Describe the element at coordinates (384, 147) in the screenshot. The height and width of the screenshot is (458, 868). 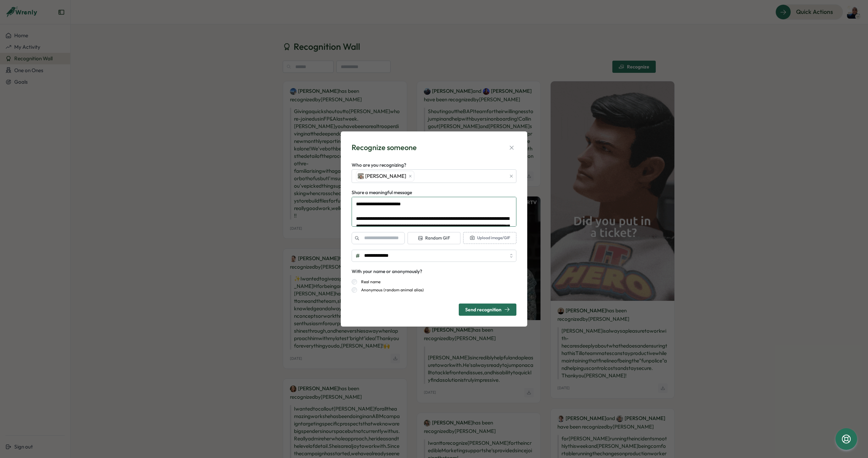
I see `div: Recognize someone` at that location.